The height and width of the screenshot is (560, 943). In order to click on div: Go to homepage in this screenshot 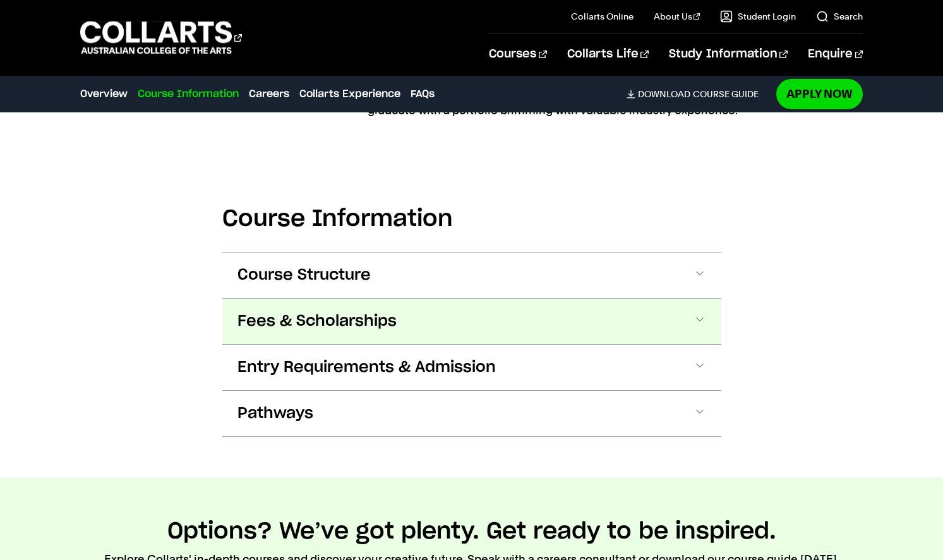, I will do `click(161, 37)`.